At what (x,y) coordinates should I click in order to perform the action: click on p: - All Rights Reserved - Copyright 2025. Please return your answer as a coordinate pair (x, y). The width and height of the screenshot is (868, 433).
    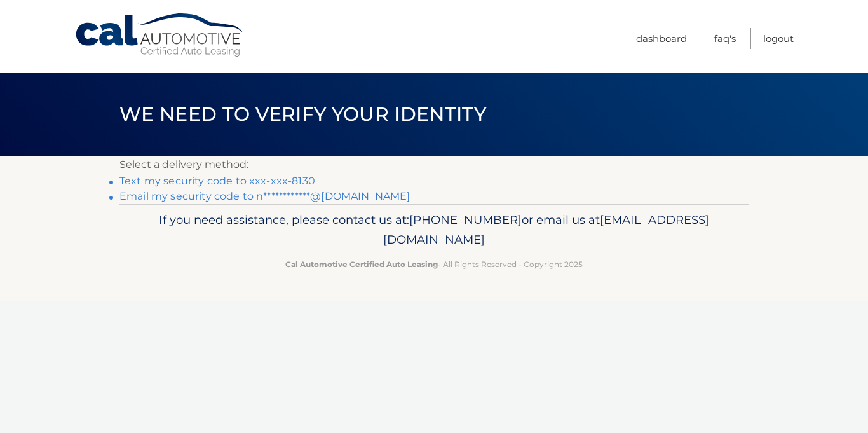
    Looking at the image, I should click on (434, 264).